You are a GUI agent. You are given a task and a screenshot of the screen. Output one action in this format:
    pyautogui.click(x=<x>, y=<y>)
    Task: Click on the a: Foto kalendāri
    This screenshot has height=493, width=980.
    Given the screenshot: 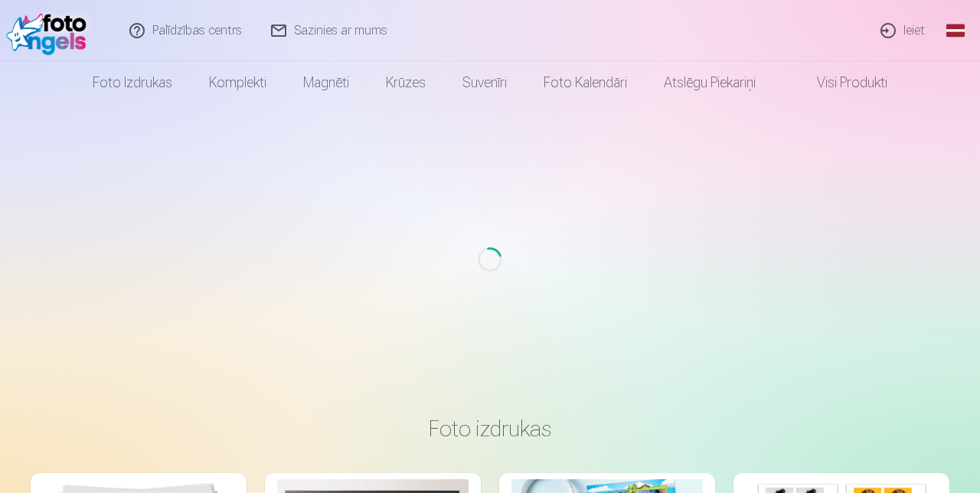 What is the action you would take?
    pyautogui.click(x=585, y=82)
    